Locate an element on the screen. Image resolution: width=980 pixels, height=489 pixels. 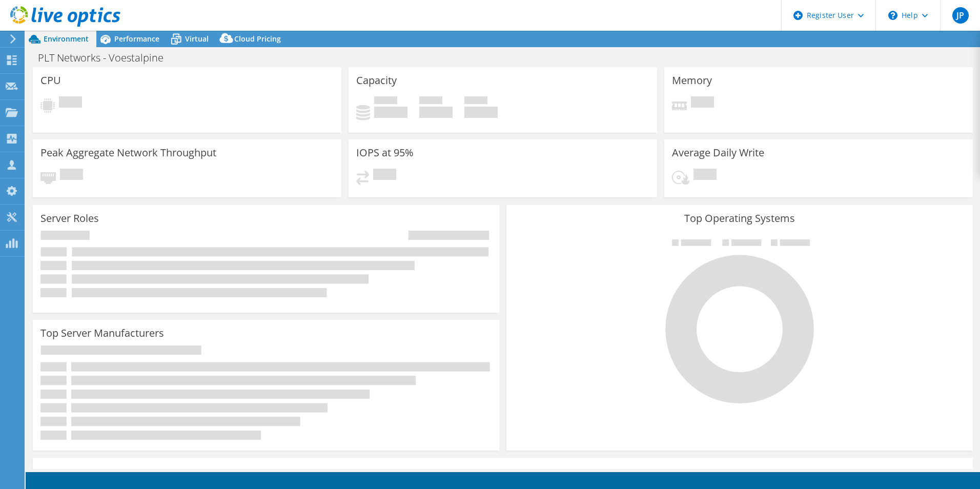
span: Virtual is located at coordinates (197, 39).